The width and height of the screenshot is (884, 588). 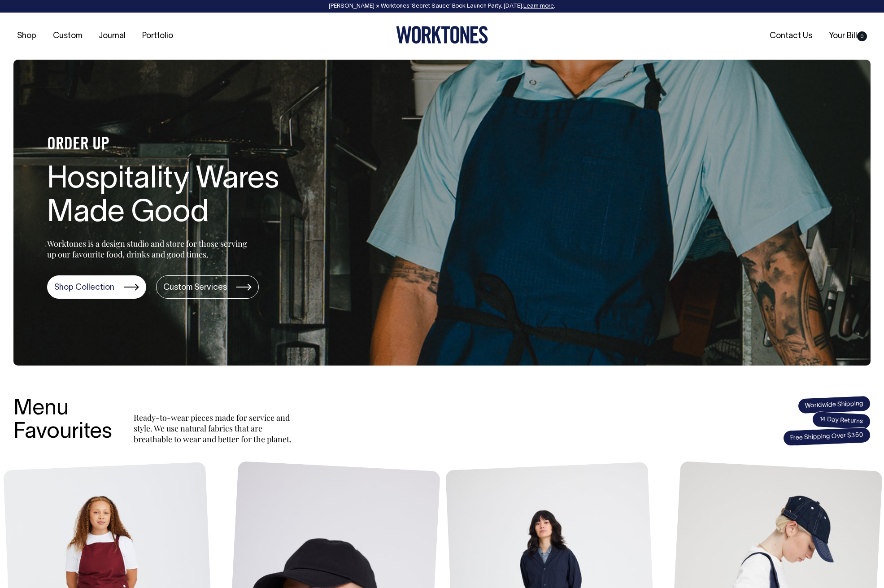 I want to click on h3: Menu Favourites, so click(x=62, y=421).